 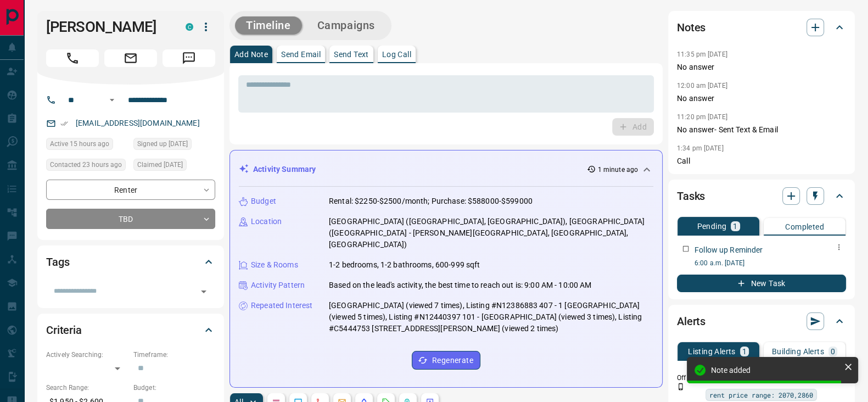 What do you see at coordinates (87, 388) in the screenshot?
I see `p: Search Range:` at bounding box center [87, 388].